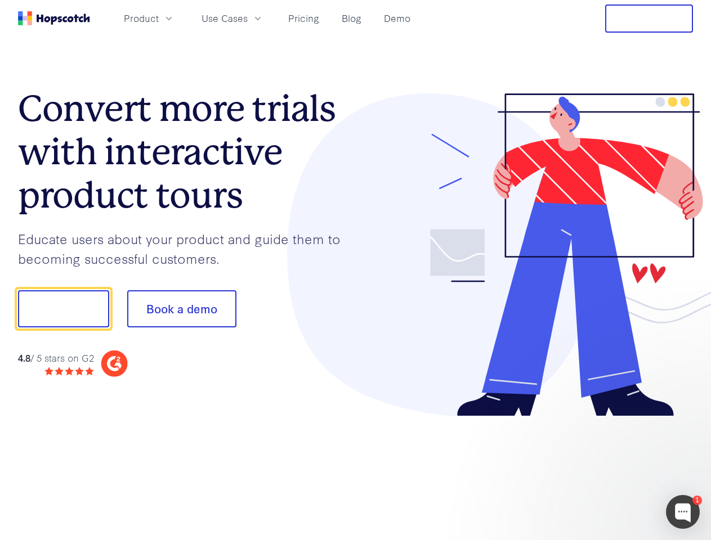 The image size is (711, 540). What do you see at coordinates (351, 18) in the screenshot?
I see `a: Blog` at bounding box center [351, 18].